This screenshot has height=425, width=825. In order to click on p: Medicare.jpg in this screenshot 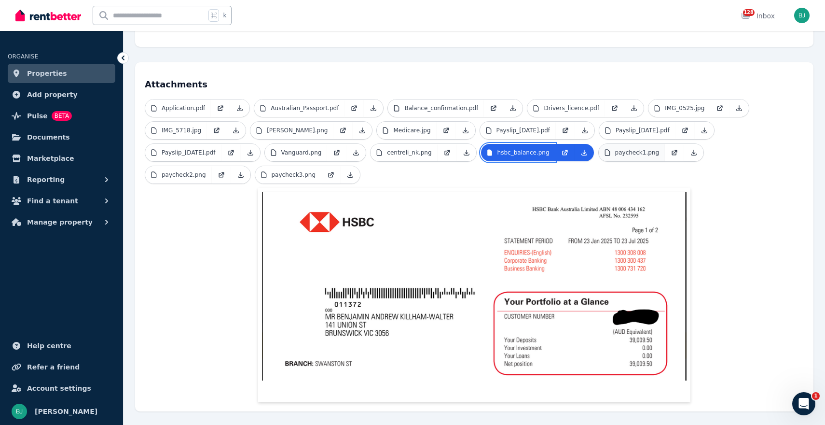, I will do `click(412, 130)`.